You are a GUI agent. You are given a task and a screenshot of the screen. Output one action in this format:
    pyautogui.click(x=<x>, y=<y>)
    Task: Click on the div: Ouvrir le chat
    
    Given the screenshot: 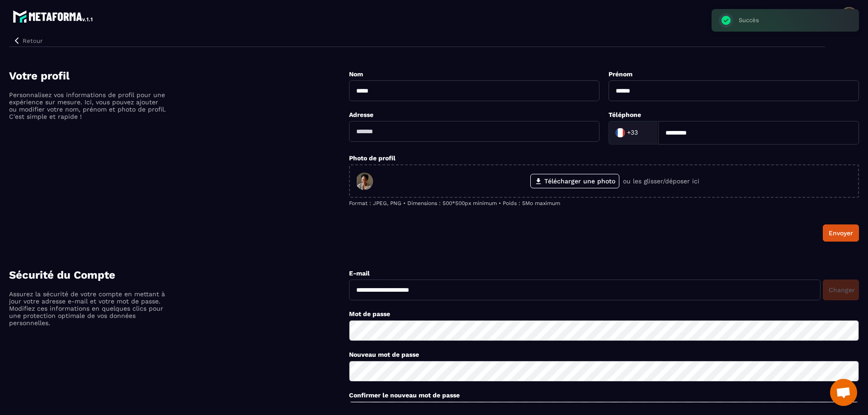 What is the action you would take?
    pyautogui.click(x=844, y=393)
    